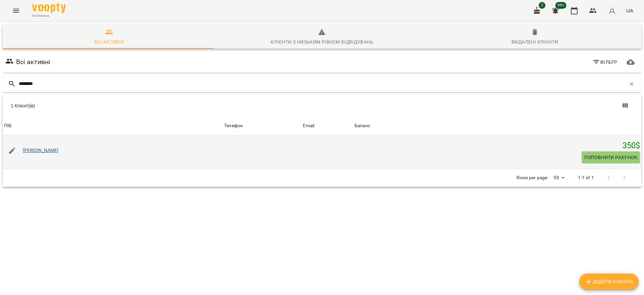 Image resolution: width=644 pixels, height=295 pixels. I want to click on h5: 350 $, so click(497, 146).